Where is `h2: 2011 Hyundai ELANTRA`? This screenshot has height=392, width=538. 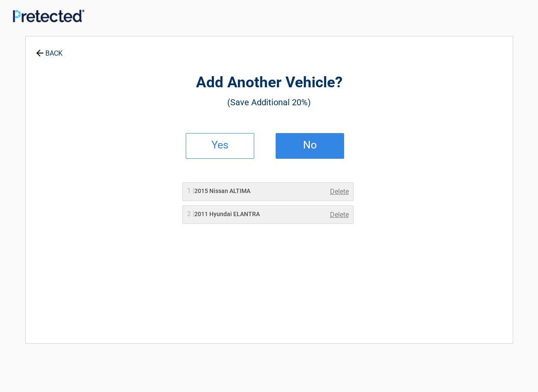
h2: 2011 Hyundai ELANTRA is located at coordinates (224, 214).